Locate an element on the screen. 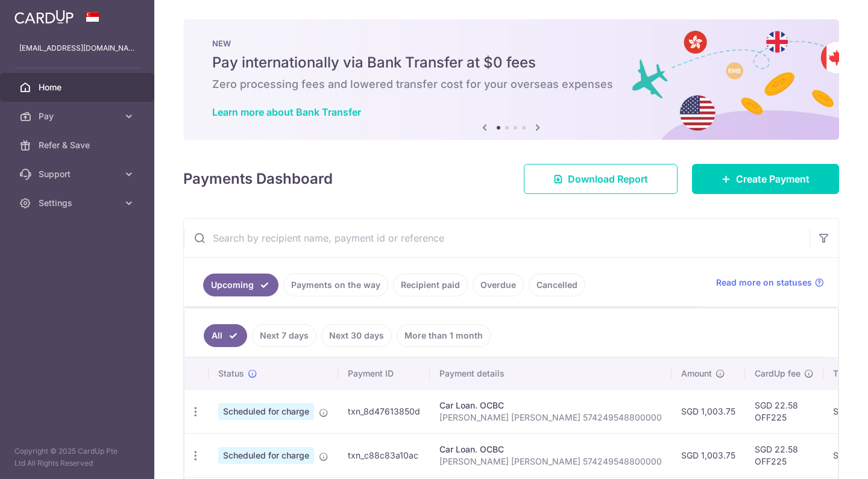  th: Payment ID is located at coordinates (384, 374).